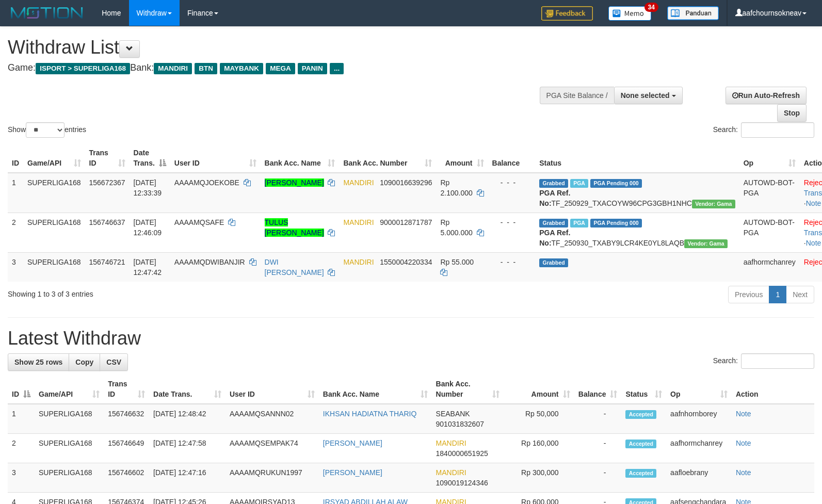  What do you see at coordinates (113, 363) in the screenshot?
I see `span: CSV` at bounding box center [113, 363].